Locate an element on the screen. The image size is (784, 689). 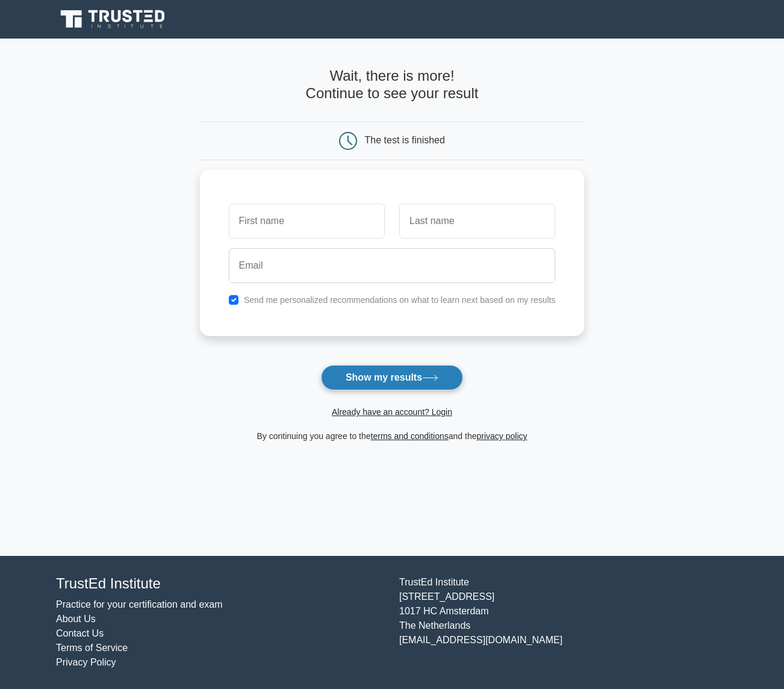
input: Last name is located at coordinates (477, 221).